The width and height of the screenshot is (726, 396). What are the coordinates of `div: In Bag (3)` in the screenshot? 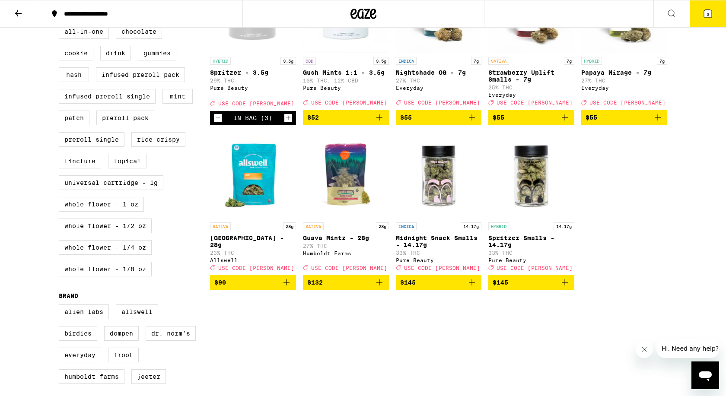 It's located at (253, 118).